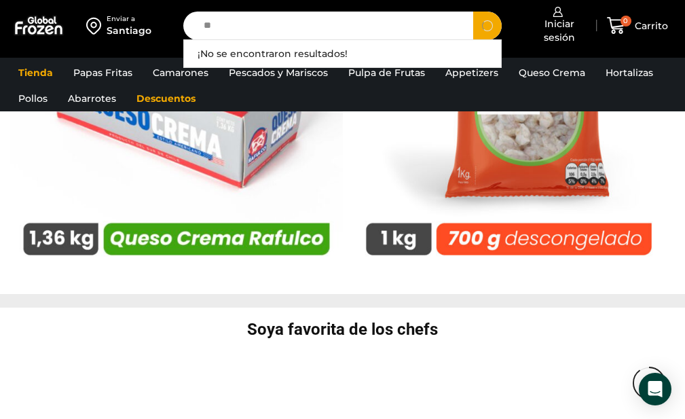 The width and height of the screenshot is (685, 419). I want to click on div: ¡No se encontraron resultados!, so click(343, 54).